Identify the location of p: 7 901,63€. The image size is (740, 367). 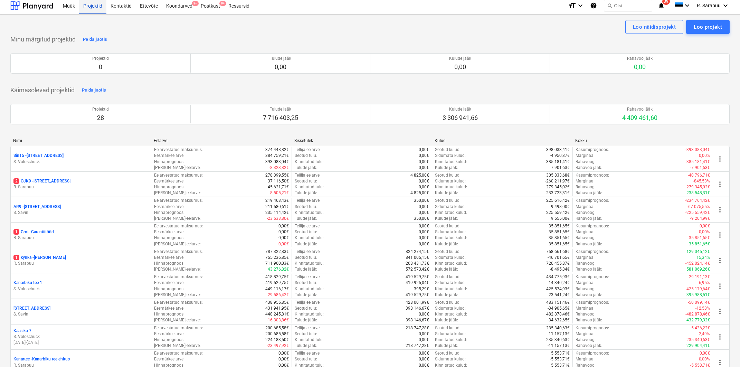
(560, 167).